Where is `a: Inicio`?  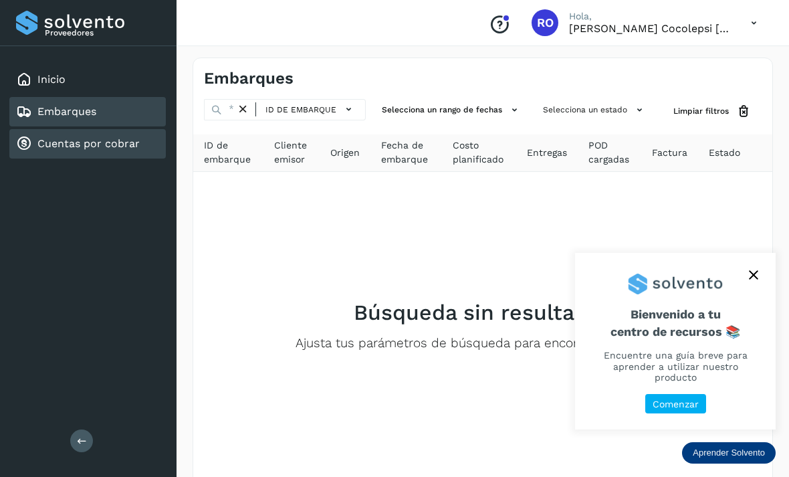
a: Inicio is located at coordinates (51, 79).